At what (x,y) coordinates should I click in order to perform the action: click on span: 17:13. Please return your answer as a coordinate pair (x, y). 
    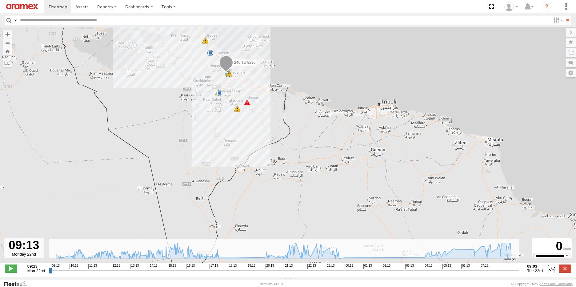
    Looking at the image, I should click on (214, 266).